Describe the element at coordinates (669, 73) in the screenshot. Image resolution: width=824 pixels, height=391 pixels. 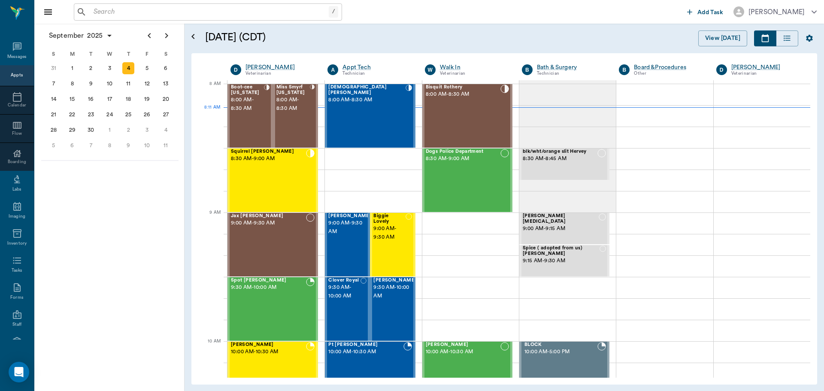
I see `div: Other` at that location.